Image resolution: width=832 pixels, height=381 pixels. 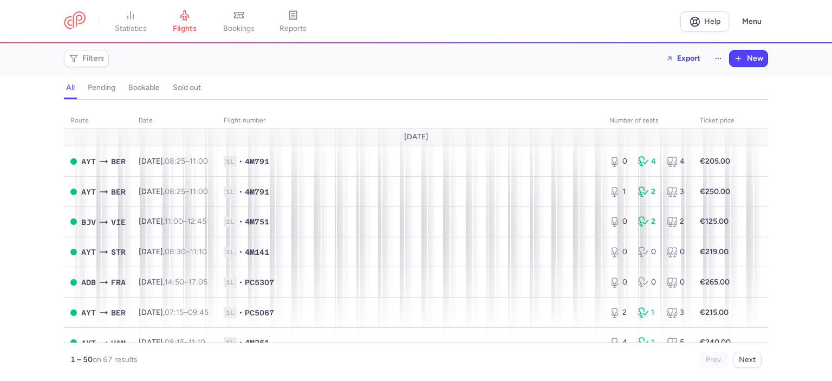 I want to click on th: route, so click(x=98, y=121).